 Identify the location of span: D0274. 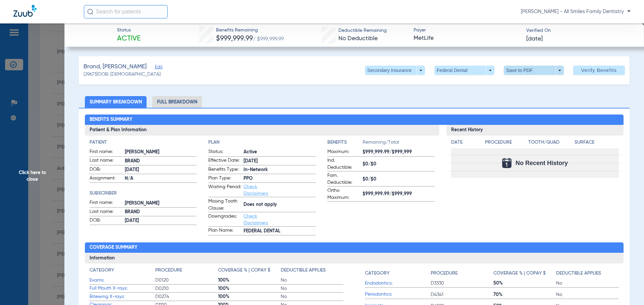
(186, 297).